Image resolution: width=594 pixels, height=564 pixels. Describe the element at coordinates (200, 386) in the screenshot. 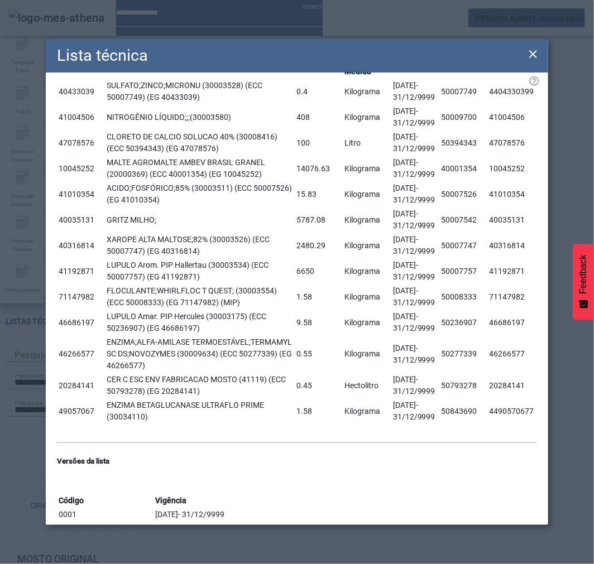

I see `td: CER C ESC ENV FABRICACAO MOSTO (41119) (ECC 50793278) (EG 20284141)` at that location.